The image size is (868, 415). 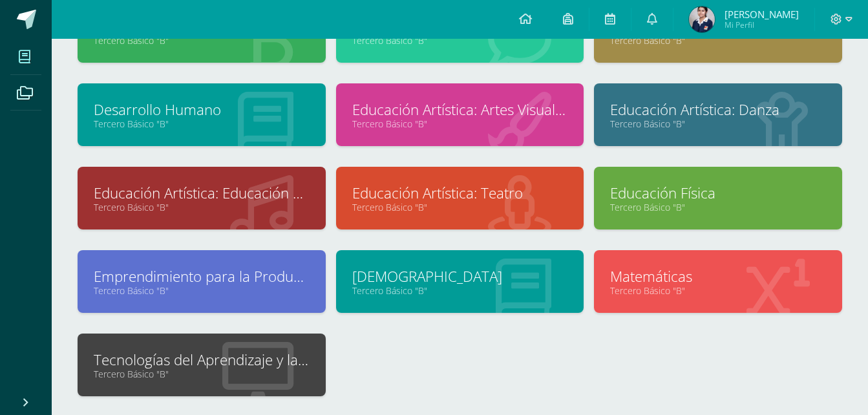 I want to click on a: Desarrollo Humano, so click(x=202, y=109).